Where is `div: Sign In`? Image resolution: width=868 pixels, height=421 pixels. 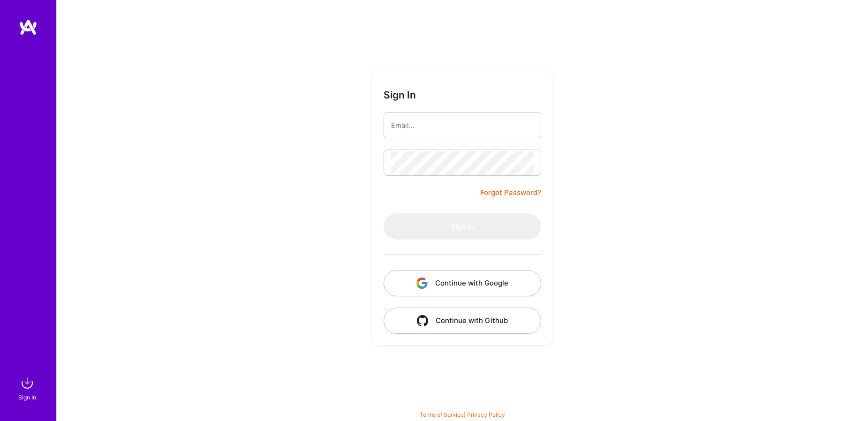
div: Sign In is located at coordinates (27, 397).